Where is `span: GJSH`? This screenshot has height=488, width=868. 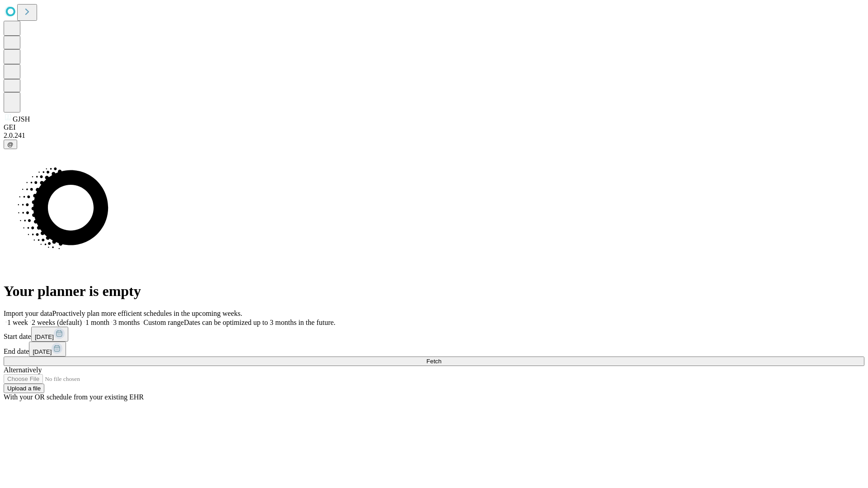 span: GJSH is located at coordinates (21, 119).